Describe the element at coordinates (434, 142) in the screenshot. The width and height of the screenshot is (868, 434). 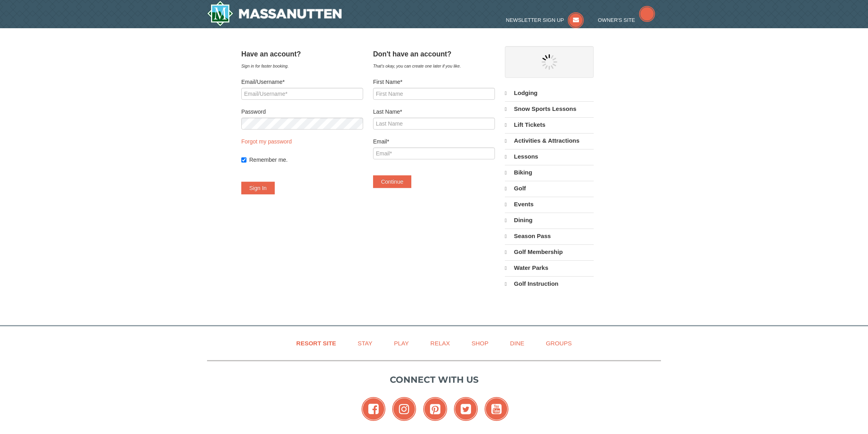
I see `label: Email*` at that location.